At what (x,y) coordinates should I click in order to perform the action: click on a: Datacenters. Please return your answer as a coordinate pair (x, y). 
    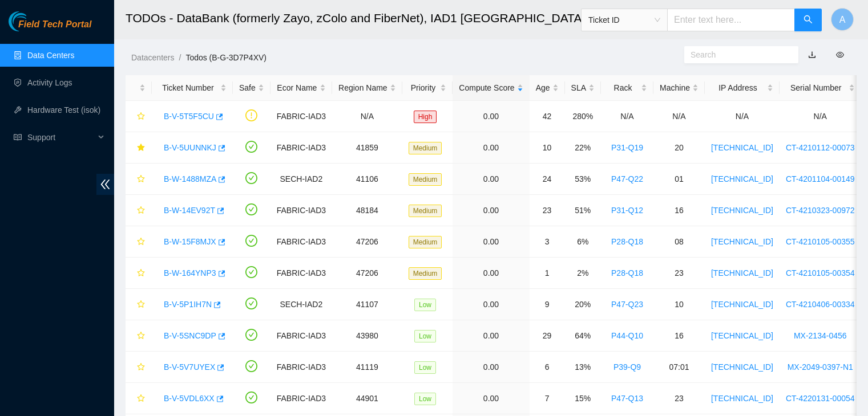
    Looking at the image, I should click on (153, 58).